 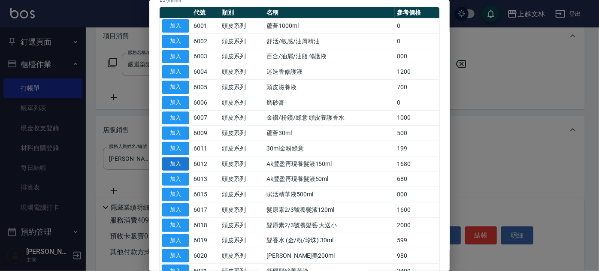 I want to click on td: 6003, so click(x=205, y=57).